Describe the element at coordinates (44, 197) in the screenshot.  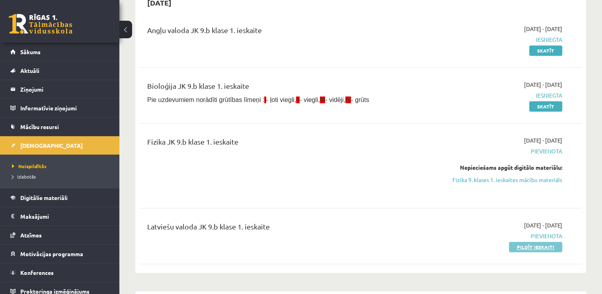
I see `span: Digitālie materiāli` at that location.